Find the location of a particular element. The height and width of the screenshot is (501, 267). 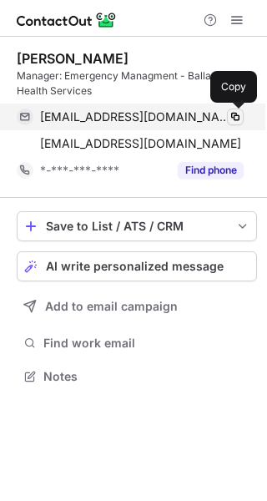

button: AI write personalized message is located at coordinates (137, 266).